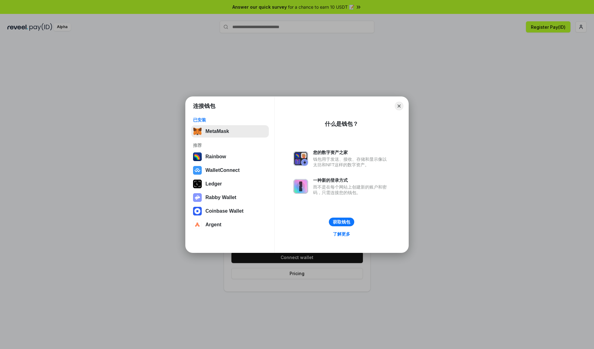 The image size is (594, 349). What do you see at coordinates (341, 222) in the screenshot?
I see `button: 获取钱包` at bounding box center [341, 222].